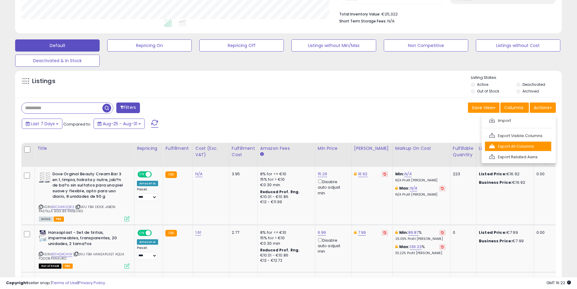 This screenshot has height=289, width=577. What do you see at coordinates (178, 148) in the screenshot?
I see `div: Fulfillment` at bounding box center [178, 148].